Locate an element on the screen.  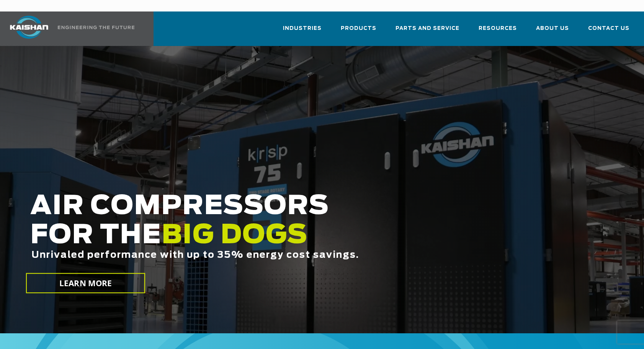
img: Engineering the future is located at coordinates (96, 27).